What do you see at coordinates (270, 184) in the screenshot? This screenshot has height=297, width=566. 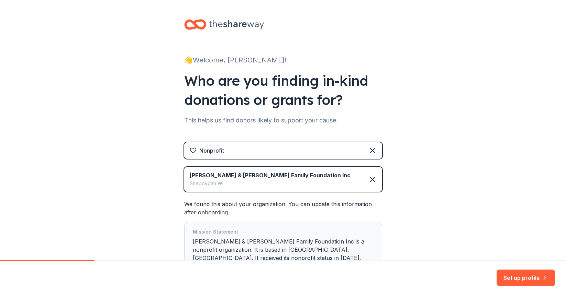 I see `div: Sheboygan WI` at bounding box center [270, 184].